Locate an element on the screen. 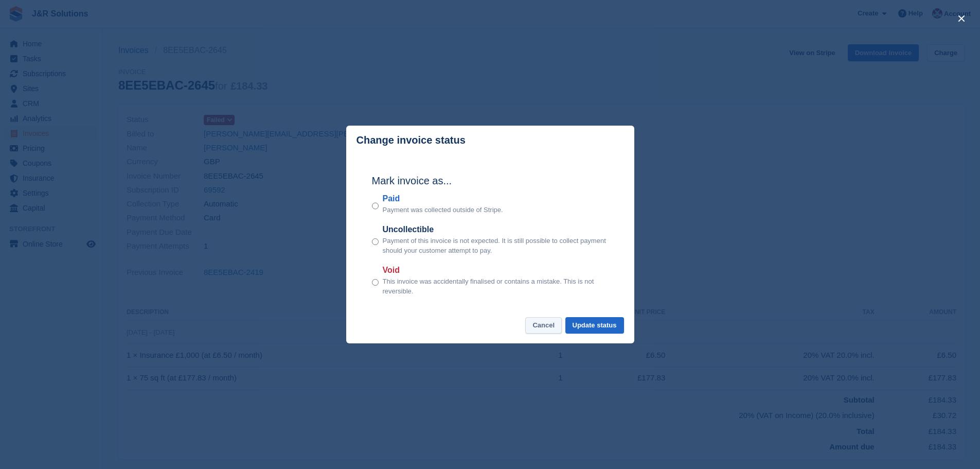  p: Change invoice status is located at coordinates (411, 140).